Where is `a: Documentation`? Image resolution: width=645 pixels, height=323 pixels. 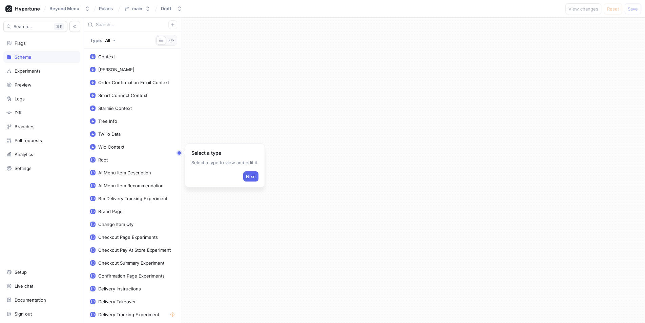 a: Documentation is located at coordinates (42, 300).